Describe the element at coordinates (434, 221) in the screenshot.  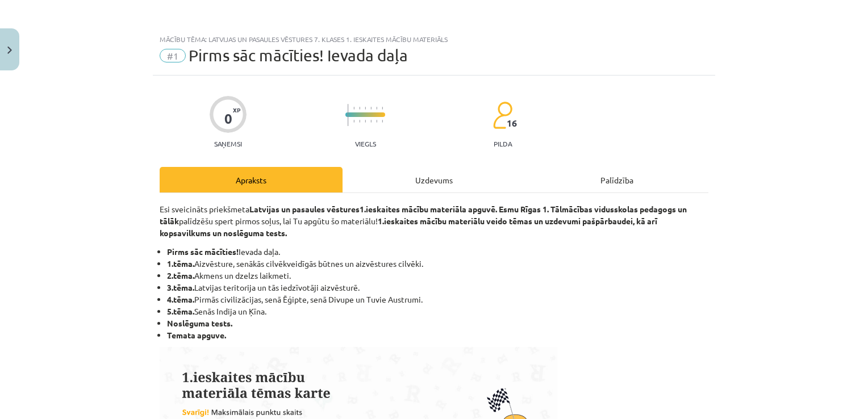
I see `p: Esi sveicināts priekšmeta palīdzēšu spert pirmos soļus, lai Tu apgūtu šo materiālu!` at that location.